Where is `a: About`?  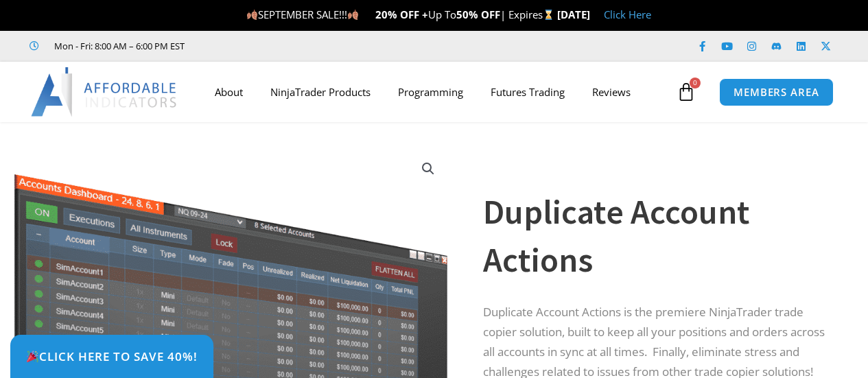
a: About is located at coordinates (228, 92).